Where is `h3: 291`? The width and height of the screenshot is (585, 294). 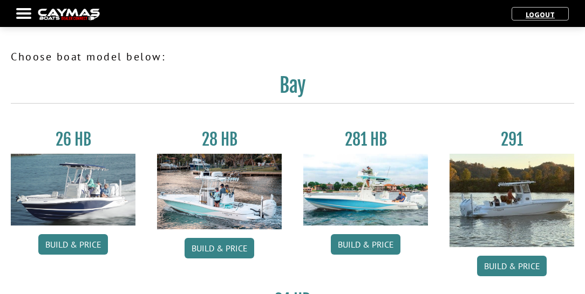 h3: 291 is located at coordinates (511, 139).